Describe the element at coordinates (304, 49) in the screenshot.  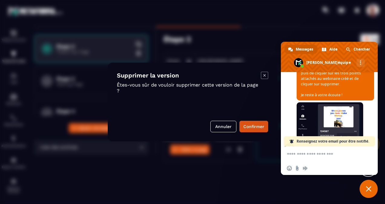
I see `span: Messages` at that location.